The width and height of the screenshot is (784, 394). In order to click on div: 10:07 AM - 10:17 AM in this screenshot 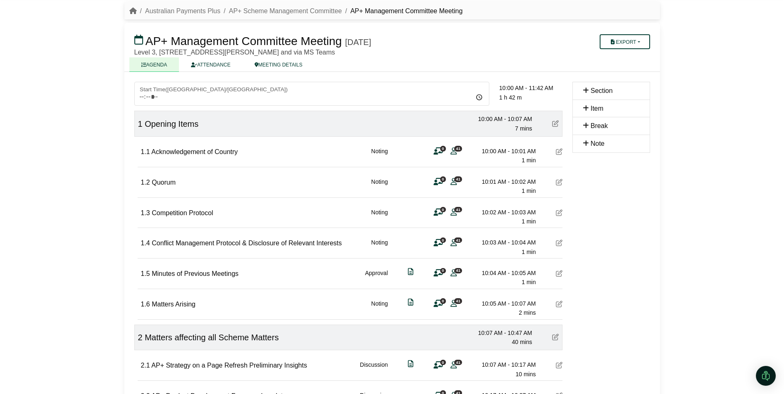, I will do `click(507, 365)`.